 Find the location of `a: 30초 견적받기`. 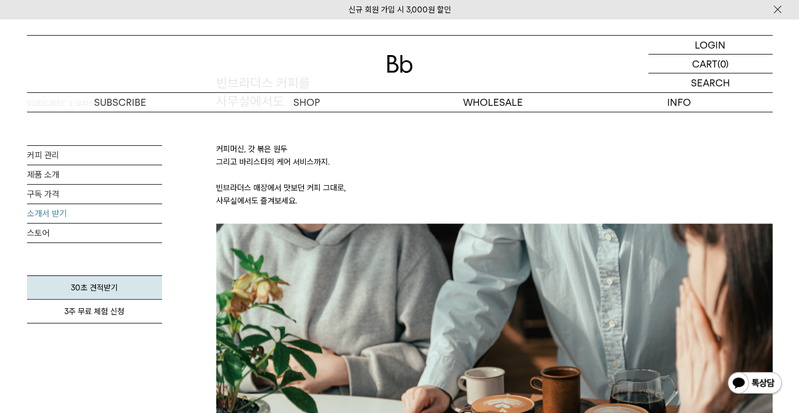

a: 30초 견적받기 is located at coordinates (95, 287).